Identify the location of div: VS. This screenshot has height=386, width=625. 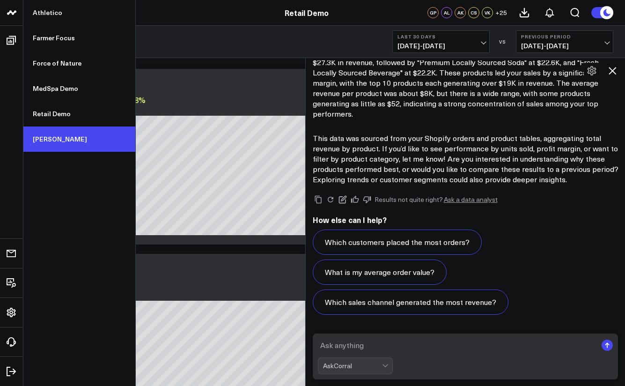
(503, 42).